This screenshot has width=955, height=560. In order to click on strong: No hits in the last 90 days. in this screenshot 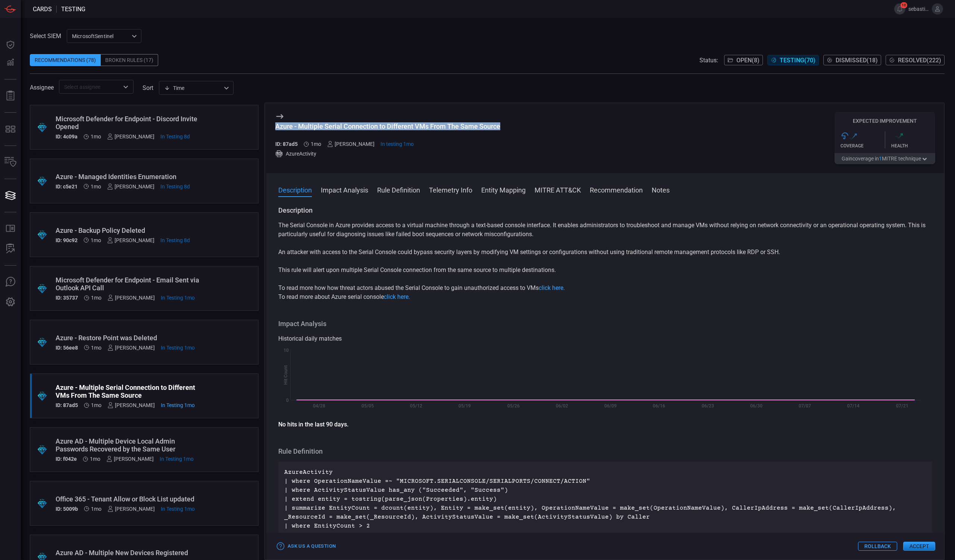, I will do `click(313, 424)`.